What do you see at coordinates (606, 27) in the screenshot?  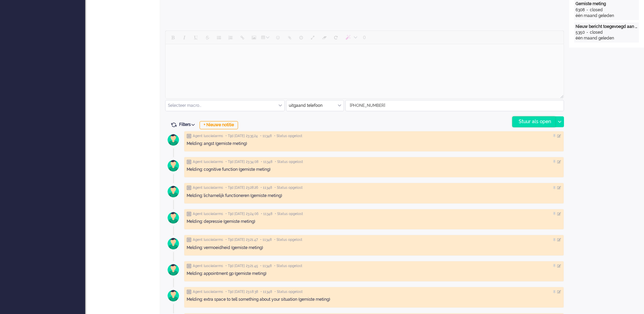 I see `div: Nieuw bericht toegevoegd aan gesprek` at bounding box center [606, 27].